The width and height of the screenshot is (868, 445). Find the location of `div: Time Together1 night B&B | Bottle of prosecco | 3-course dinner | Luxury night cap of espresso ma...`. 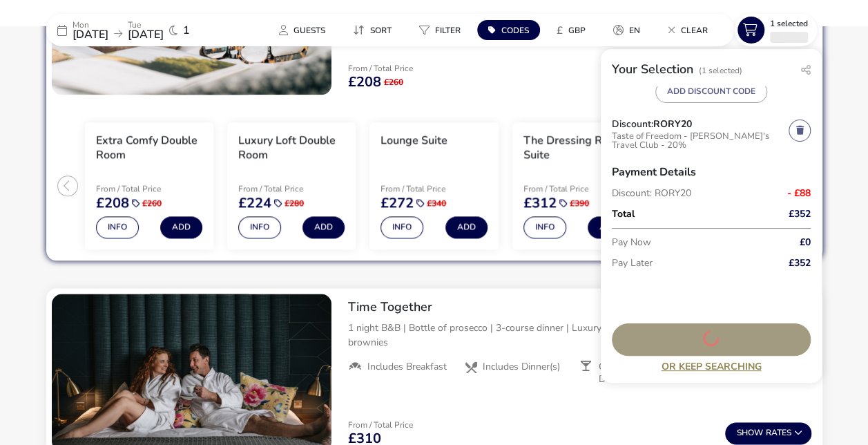

div: Time Together1 night B&B | Bottle of prosecco | 3-course dinner | Luxury night cap of espresso ma... is located at coordinates (579, 343).